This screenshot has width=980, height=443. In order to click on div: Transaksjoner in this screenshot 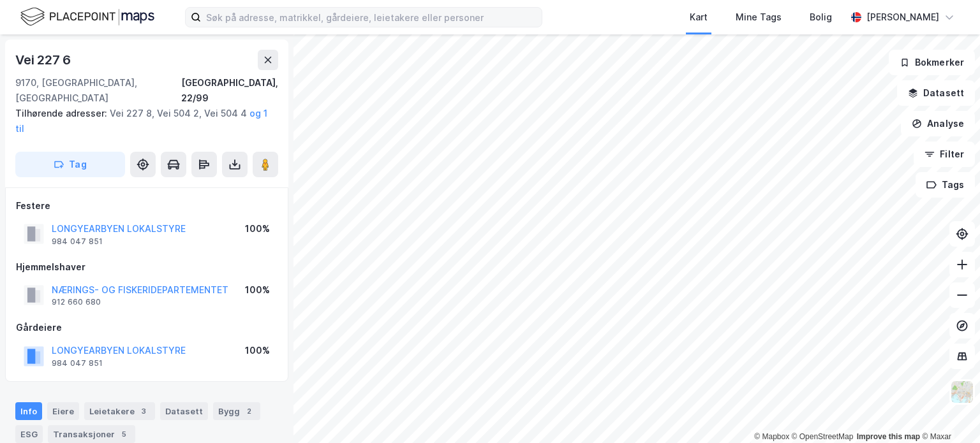, I will do `click(91, 435)`.